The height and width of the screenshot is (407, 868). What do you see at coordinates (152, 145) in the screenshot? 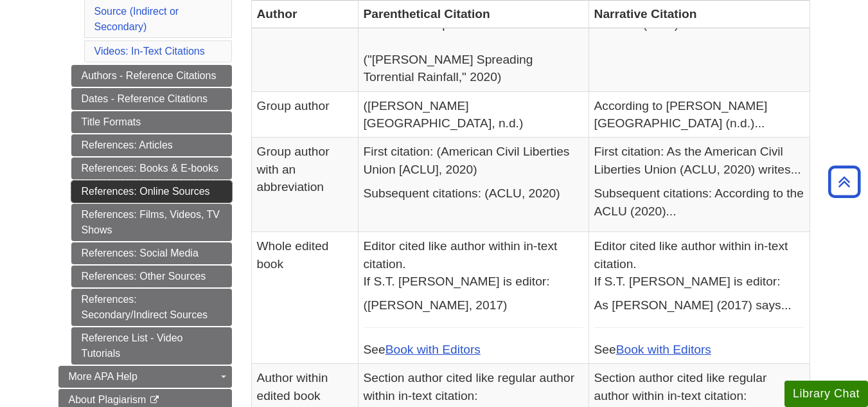
I see `a: References: Articles` at bounding box center [152, 145].